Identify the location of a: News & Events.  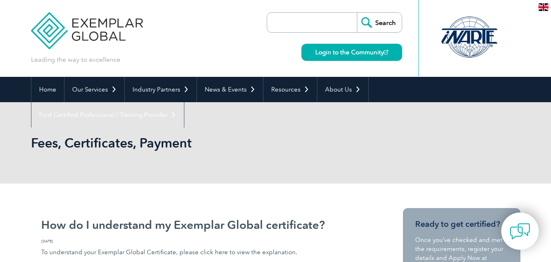
(230, 89).